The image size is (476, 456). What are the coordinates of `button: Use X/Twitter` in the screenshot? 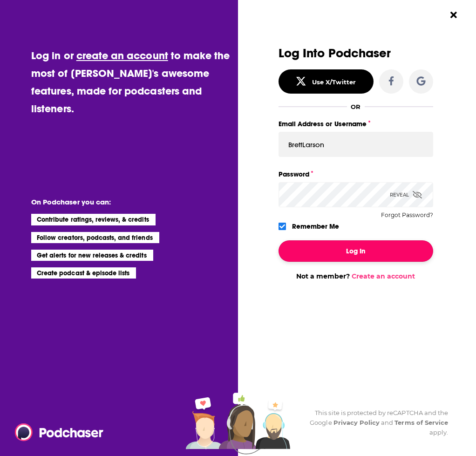 It's located at (326, 82).